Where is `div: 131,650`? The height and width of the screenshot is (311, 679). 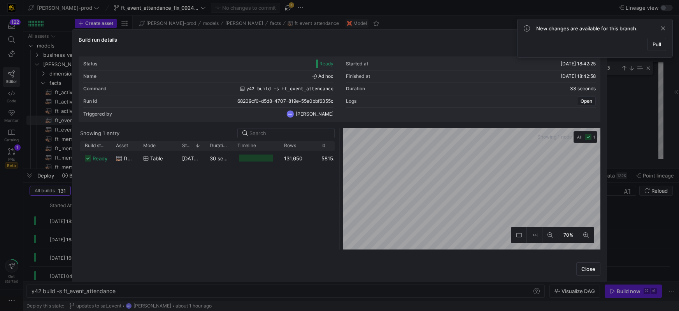 div: 131,650 is located at coordinates (298, 158).